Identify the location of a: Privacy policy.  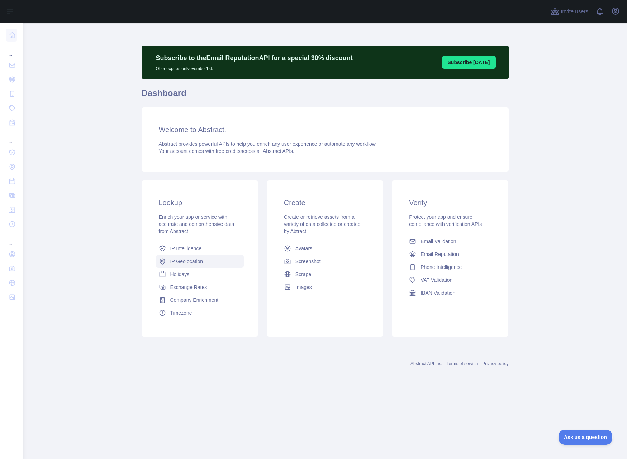
(495, 364).